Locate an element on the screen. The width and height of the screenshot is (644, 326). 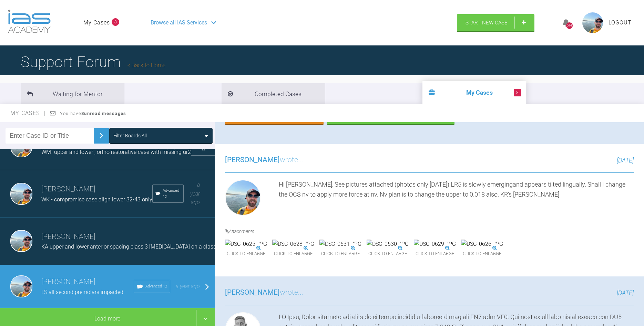
img: chevronRight.28bd32b0.svg is located at coordinates (101, 135).